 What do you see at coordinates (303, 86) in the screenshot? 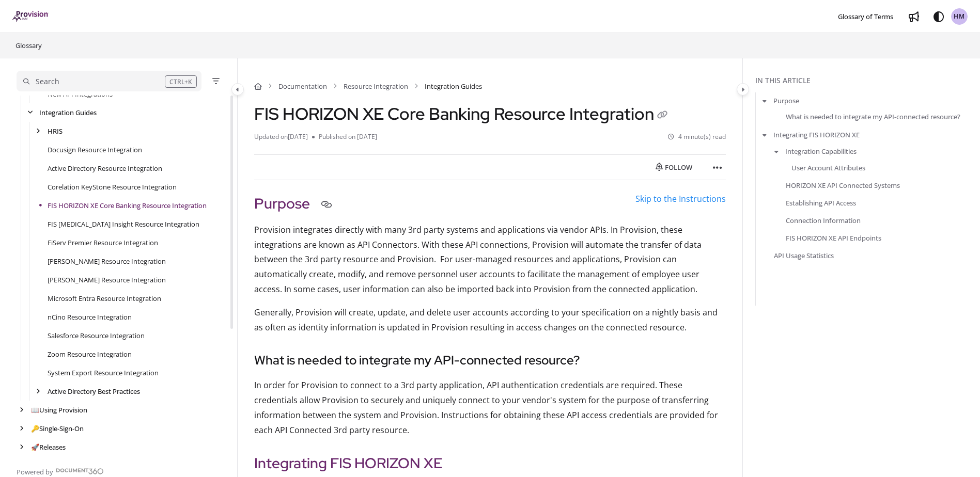
I see `a: Documentation` at bounding box center [303, 86].